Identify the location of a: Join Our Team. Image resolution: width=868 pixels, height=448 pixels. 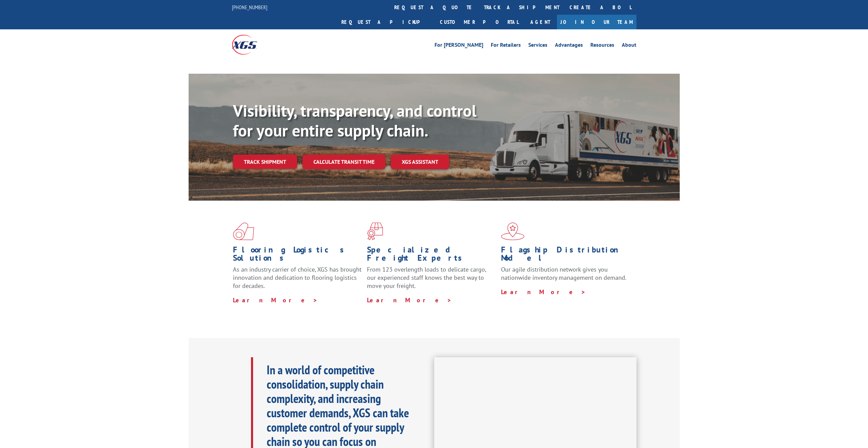
(596, 22).